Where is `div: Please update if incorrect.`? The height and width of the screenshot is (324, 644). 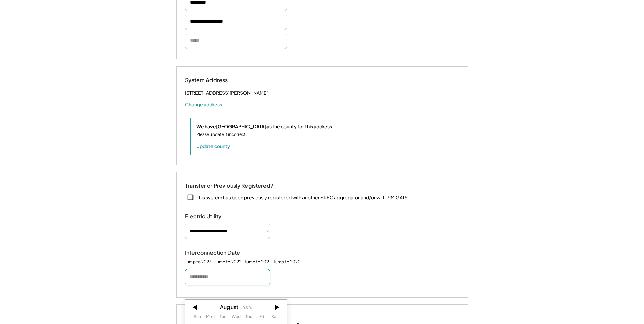 div: Please update if incorrect. is located at coordinates (221, 135).